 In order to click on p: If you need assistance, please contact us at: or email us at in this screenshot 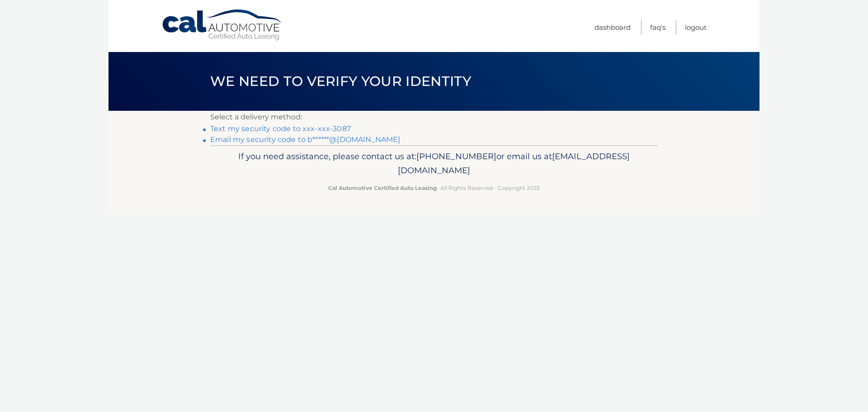, I will do `click(434, 163)`.